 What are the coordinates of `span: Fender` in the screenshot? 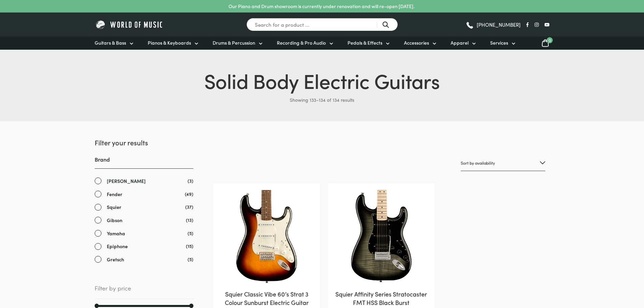 It's located at (114, 194).